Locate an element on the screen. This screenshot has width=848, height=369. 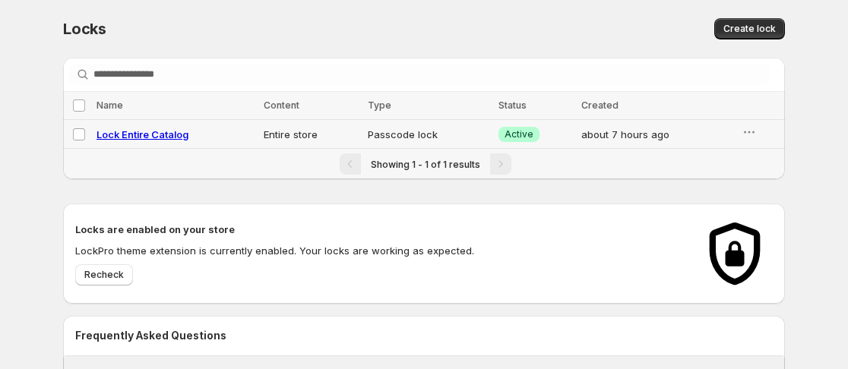
span: Locks is located at coordinates (84, 29).